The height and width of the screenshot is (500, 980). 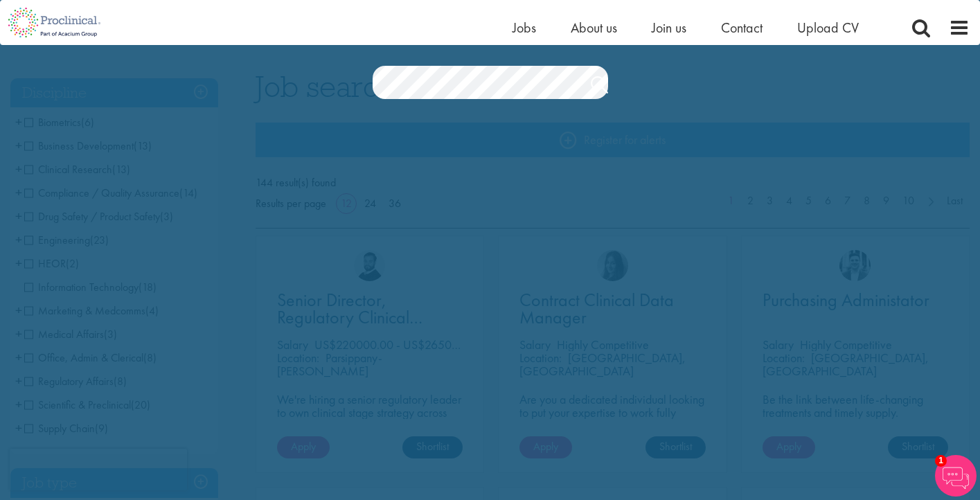 I want to click on span: Join us, so click(x=669, y=27).